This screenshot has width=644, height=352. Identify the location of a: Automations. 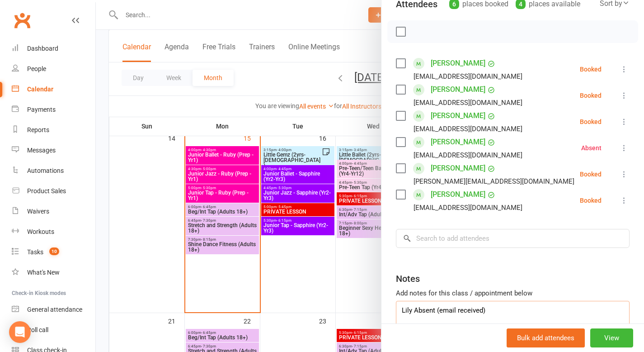
(54, 171).